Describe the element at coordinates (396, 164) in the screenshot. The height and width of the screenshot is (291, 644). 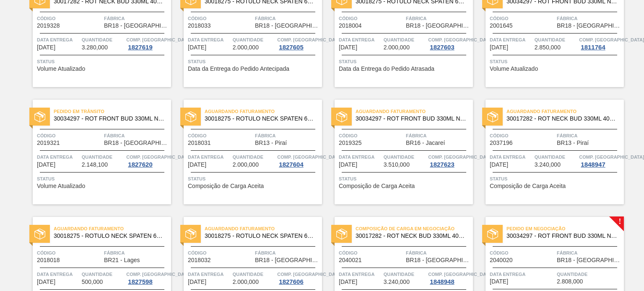
I see `span: 3.510,000` at that location.